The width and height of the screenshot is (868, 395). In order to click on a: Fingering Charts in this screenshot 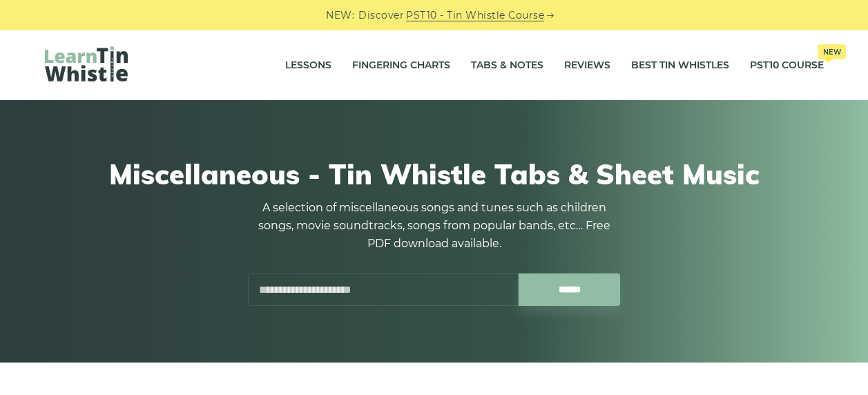, I will do `click(401, 66)`.